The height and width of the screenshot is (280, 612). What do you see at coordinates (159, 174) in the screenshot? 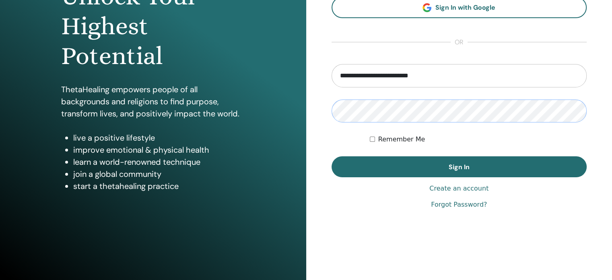
I see `li: join a global community` at bounding box center [159, 174].